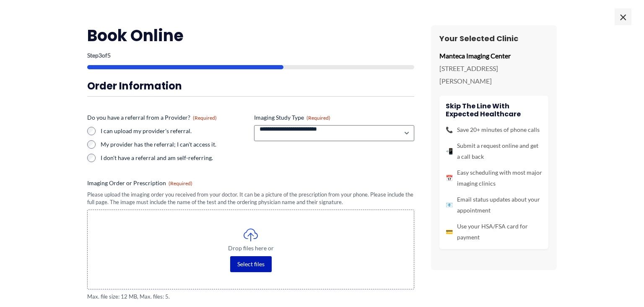 The image size is (644, 307). Describe the element at coordinates (494, 232) in the screenshot. I see `li: Use your HSA/FSA card for payment` at that location.